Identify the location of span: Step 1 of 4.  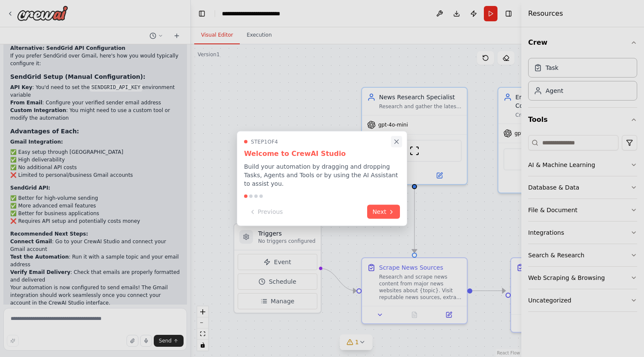
(264, 141).